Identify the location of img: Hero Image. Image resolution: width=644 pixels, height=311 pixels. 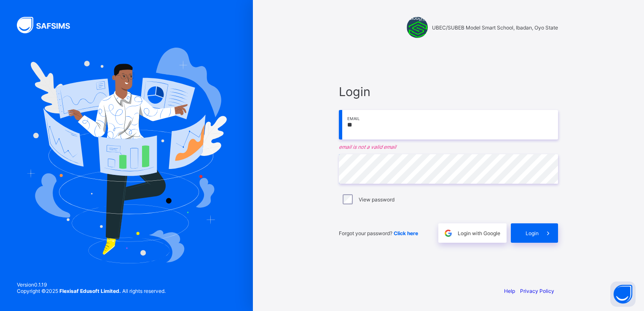
(127, 156).